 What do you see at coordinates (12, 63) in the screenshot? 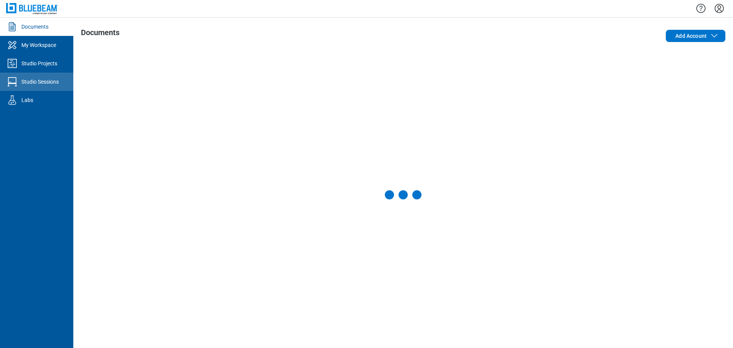
I see `svg: Studio Projects` at bounding box center [12, 63].